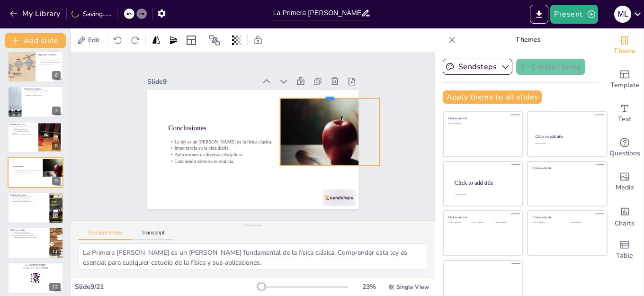 The image size is (644, 296). What do you see at coordinates (317, 13) in the screenshot?
I see `input: Insert title` at bounding box center [317, 13].